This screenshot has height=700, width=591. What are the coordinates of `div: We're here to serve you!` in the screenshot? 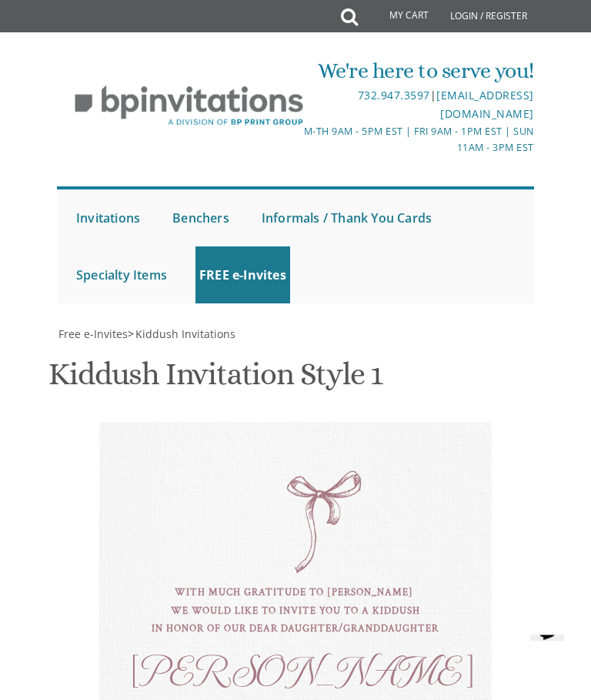 It's located at (415, 72).